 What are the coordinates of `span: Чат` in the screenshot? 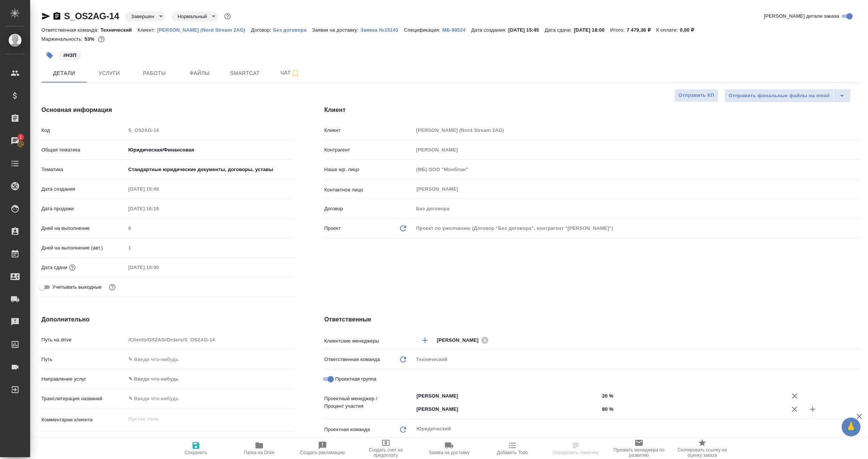 It's located at (290, 72).